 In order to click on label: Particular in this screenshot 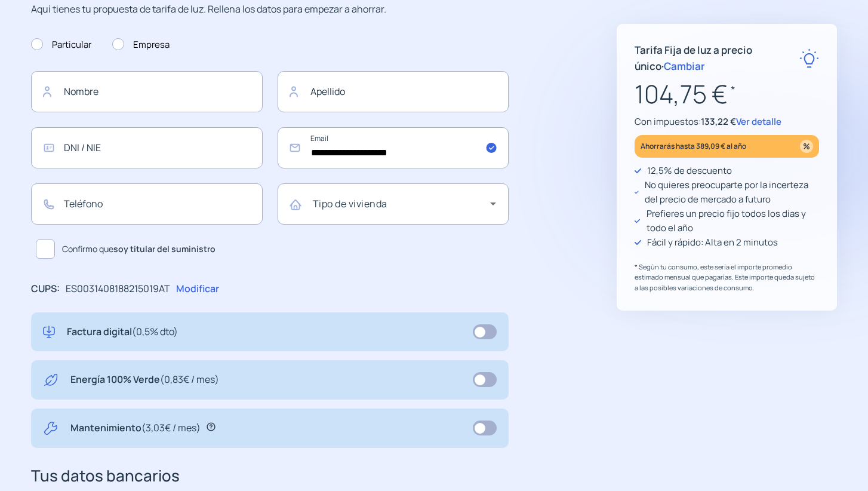, I will do `click(61, 44)`.